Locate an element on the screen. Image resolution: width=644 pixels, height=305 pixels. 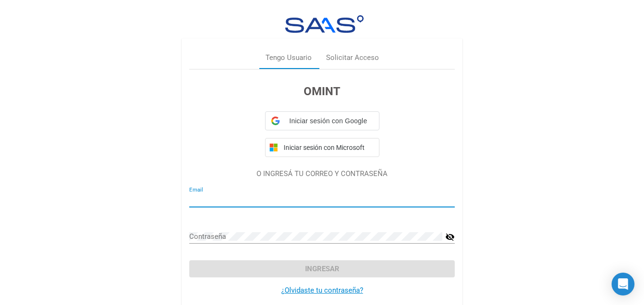
span: Iniciar sesión con Microsoft is located at coordinates (328, 147).